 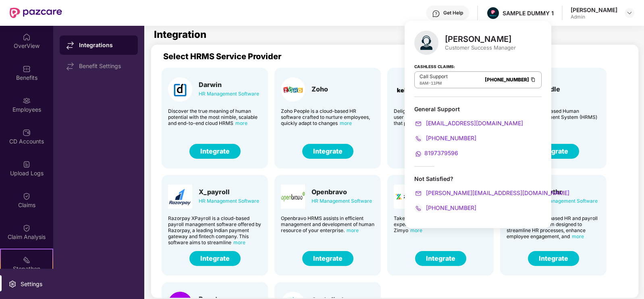 I want to click on a: 8197379596, so click(x=436, y=153).